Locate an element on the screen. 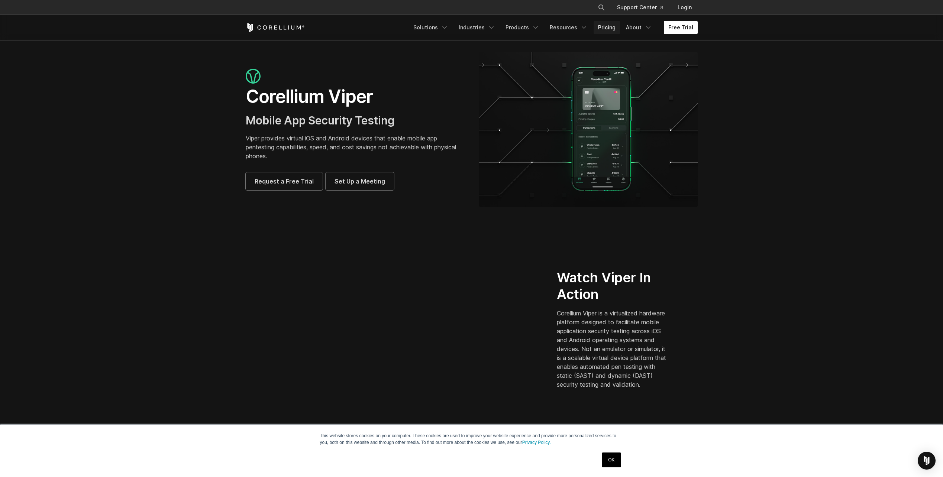 Image resolution: width=943 pixels, height=477 pixels. h1: Corellium Viper is located at coordinates (355, 97).